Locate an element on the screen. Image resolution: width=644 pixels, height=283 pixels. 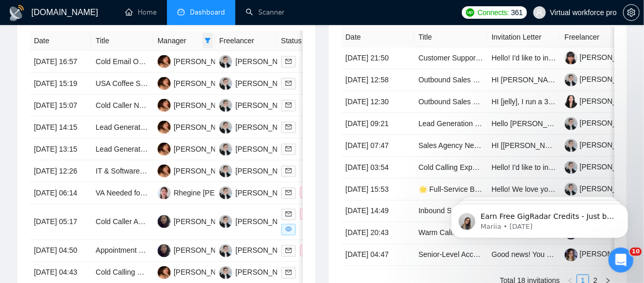
td: Appointment Setter is located at coordinates (122, 251).